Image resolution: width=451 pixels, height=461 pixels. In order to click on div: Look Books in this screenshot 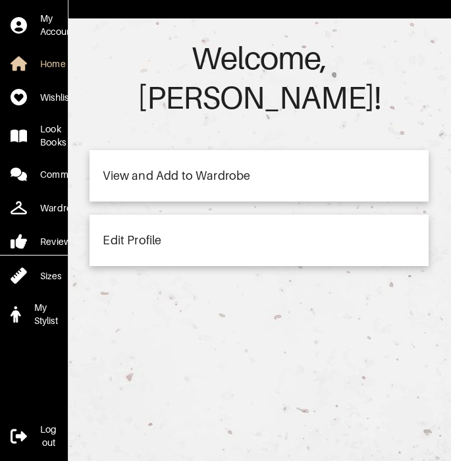, I will do `click(53, 136)`.